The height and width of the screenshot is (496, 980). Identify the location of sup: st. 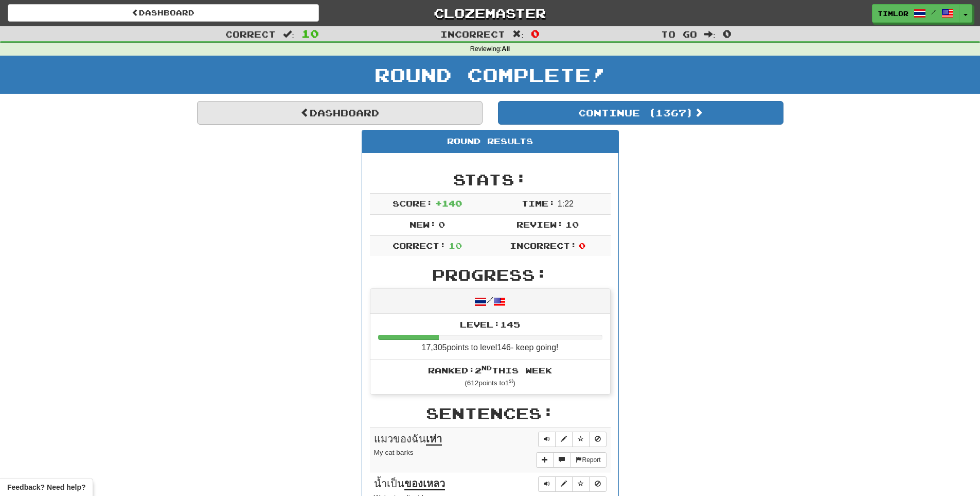
(511, 380).